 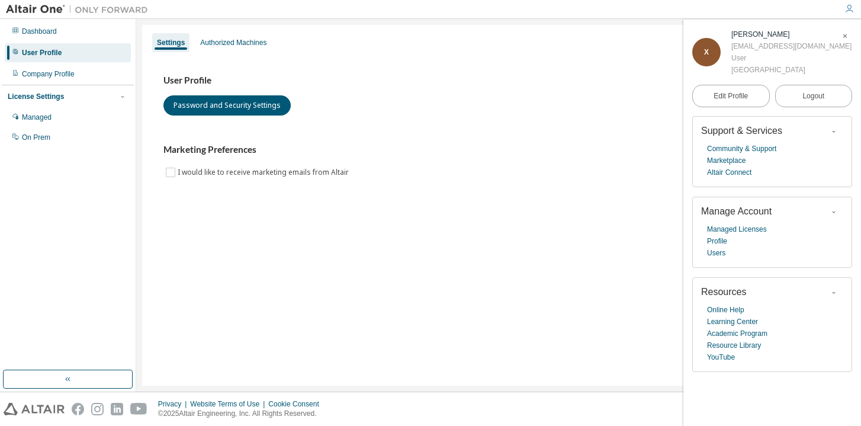 I want to click on img: Altair One, so click(x=80, y=9).